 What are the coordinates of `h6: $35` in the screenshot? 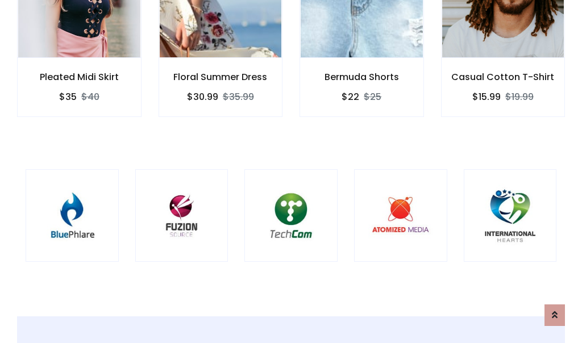 It's located at (68, 97).